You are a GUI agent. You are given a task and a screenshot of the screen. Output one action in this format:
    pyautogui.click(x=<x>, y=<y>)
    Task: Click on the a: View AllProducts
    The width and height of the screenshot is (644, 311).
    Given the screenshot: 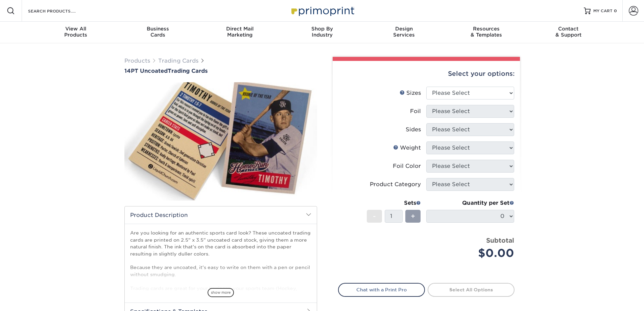 What is the action you would take?
    pyautogui.click(x=75, y=32)
    